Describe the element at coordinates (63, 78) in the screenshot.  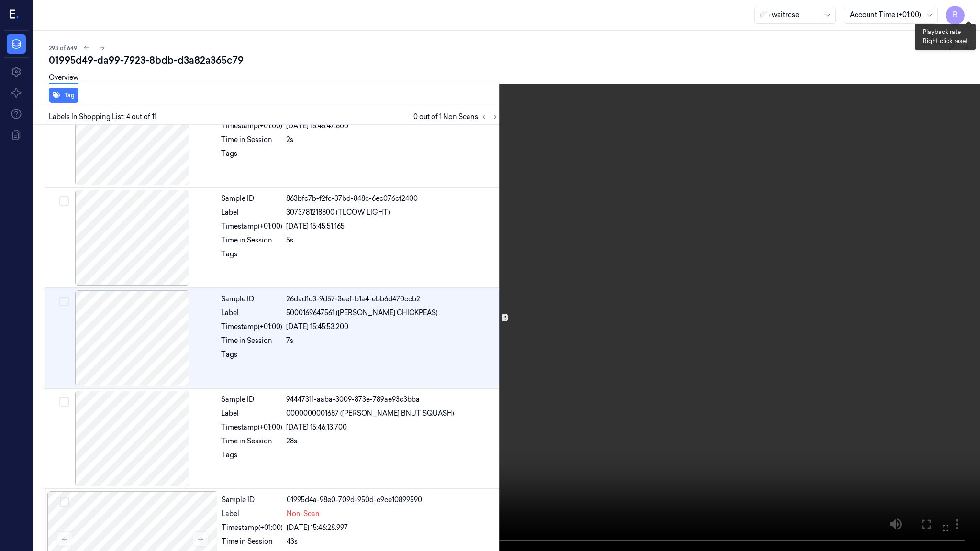
I see `a: Overview` at that location.